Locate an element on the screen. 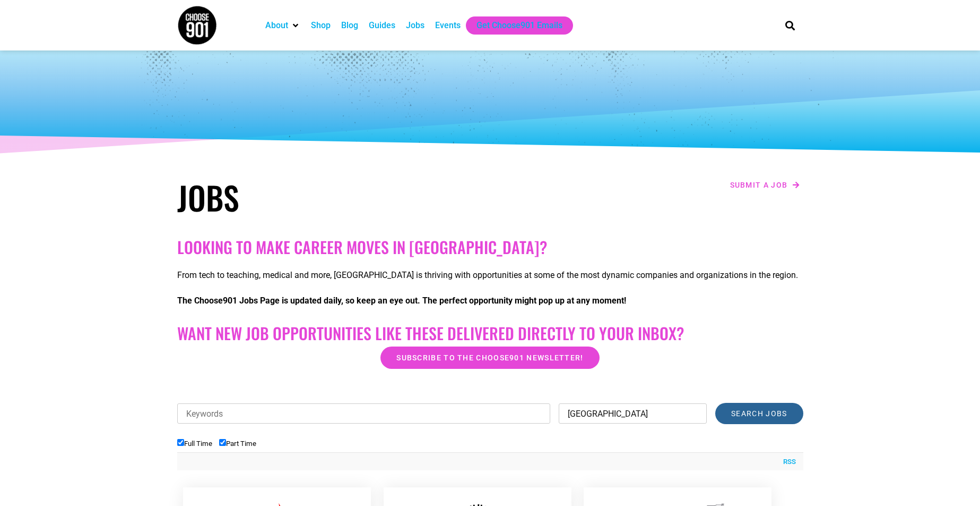  a: Submit a job is located at coordinates (765, 184).